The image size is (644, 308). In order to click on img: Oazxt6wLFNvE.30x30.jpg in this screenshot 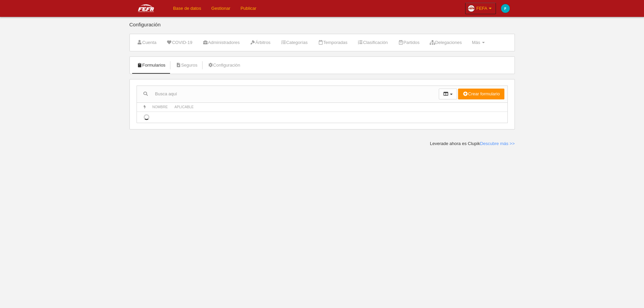, I will do `click(471, 8)`.